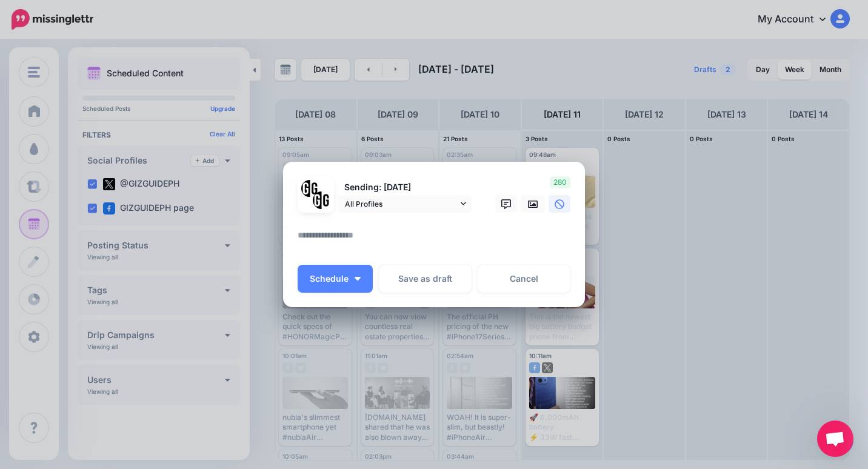 The height and width of the screenshot is (469, 868). What do you see at coordinates (523, 279) in the screenshot?
I see `a: Cancel` at bounding box center [523, 279].